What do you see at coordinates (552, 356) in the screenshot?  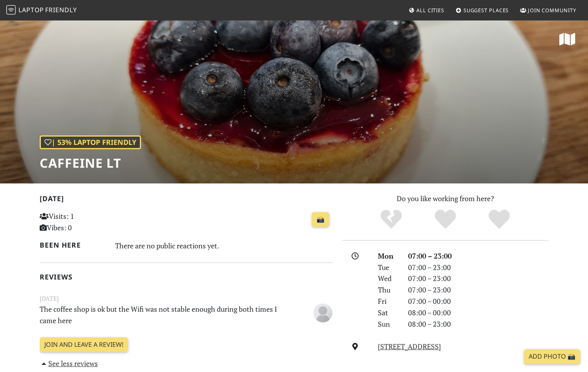 I see `a: Add Photo 📸` at bounding box center [552, 356].